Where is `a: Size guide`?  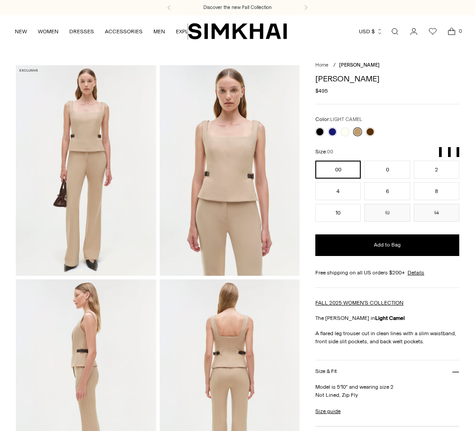 a: Size guide is located at coordinates (328, 411).